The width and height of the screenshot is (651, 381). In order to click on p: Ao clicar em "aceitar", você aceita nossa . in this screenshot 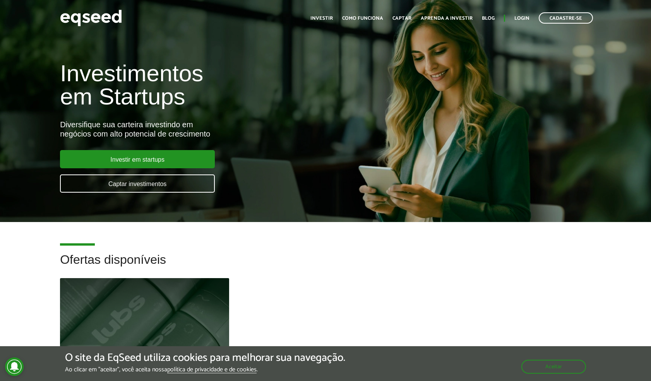, I will do `click(205, 370)`.